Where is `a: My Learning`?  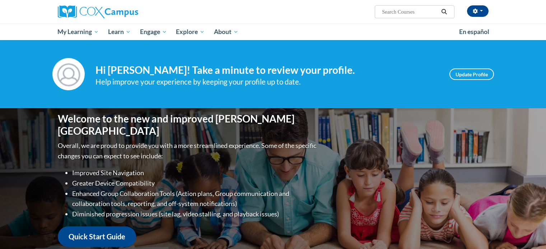 a: My Learning is located at coordinates (78, 32).